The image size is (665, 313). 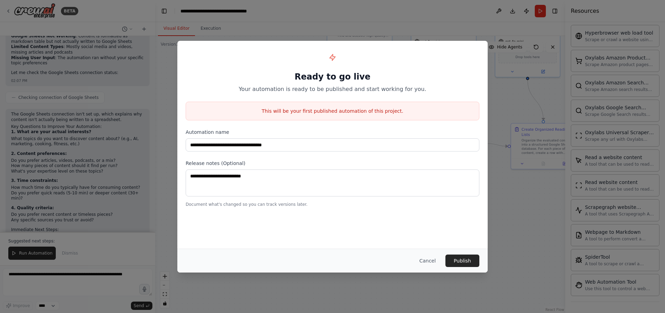 I want to click on p: Your automation is ready to be published and start working for you., so click(x=332, y=89).